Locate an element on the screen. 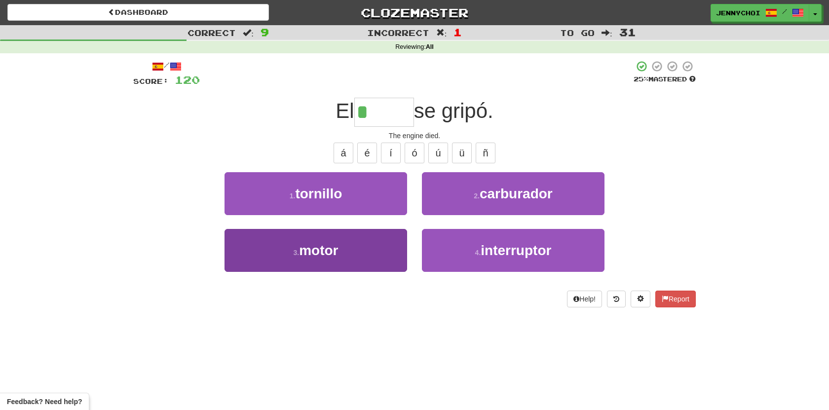 This screenshot has width=829, height=410. span: se gripó. is located at coordinates (454, 111).